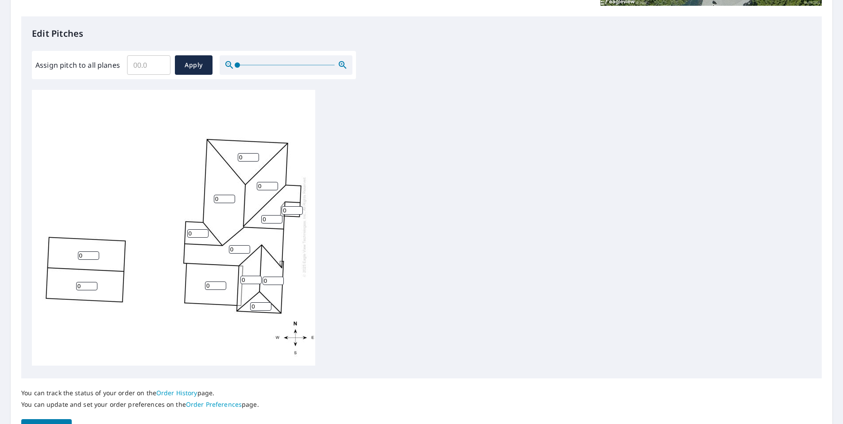  I want to click on p: Edit Pitches, so click(422, 34).